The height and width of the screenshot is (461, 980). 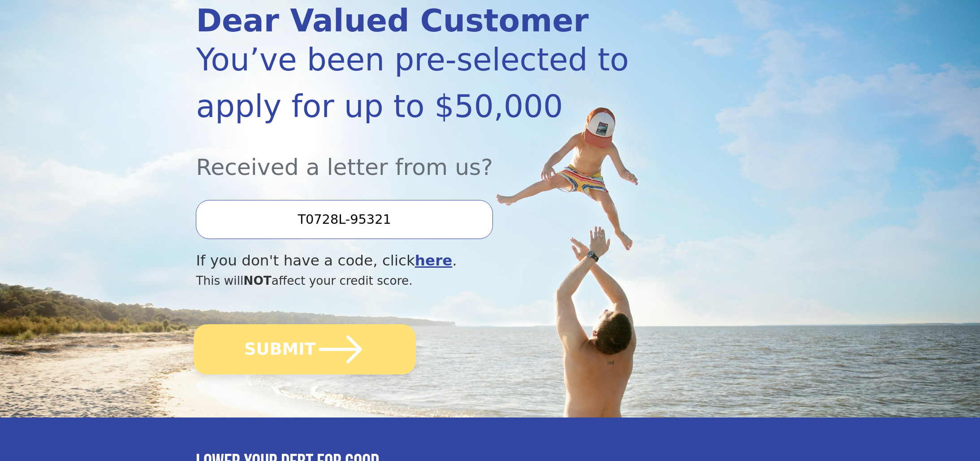 I want to click on b: here, so click(x=434, y=260).